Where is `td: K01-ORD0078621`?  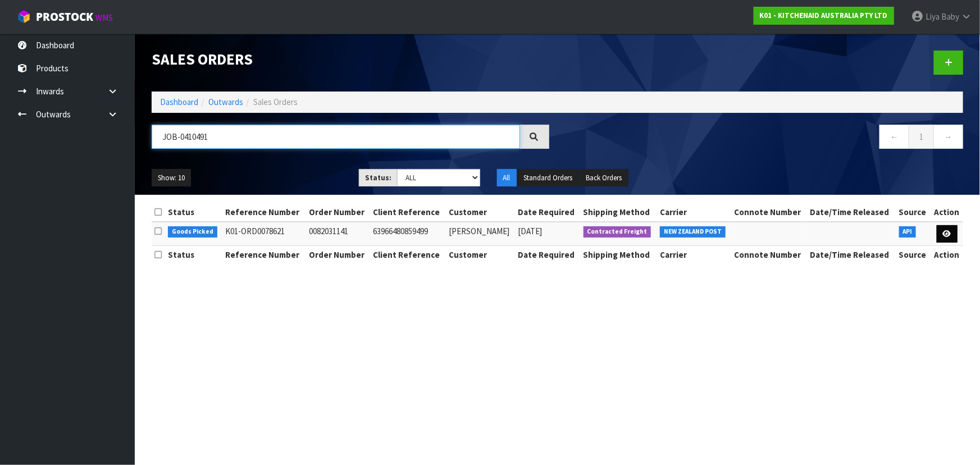
td: K01-ORD0078621 is located at coordinates (264, 234).